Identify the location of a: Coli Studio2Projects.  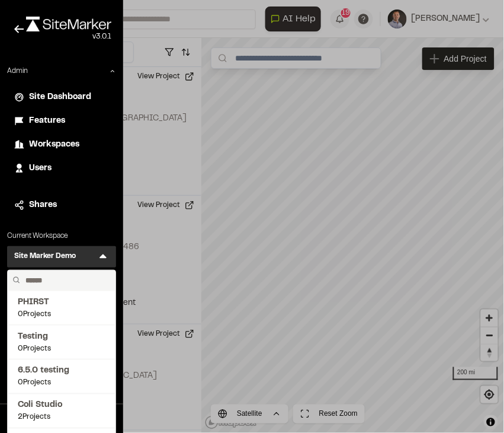
(62, 411).